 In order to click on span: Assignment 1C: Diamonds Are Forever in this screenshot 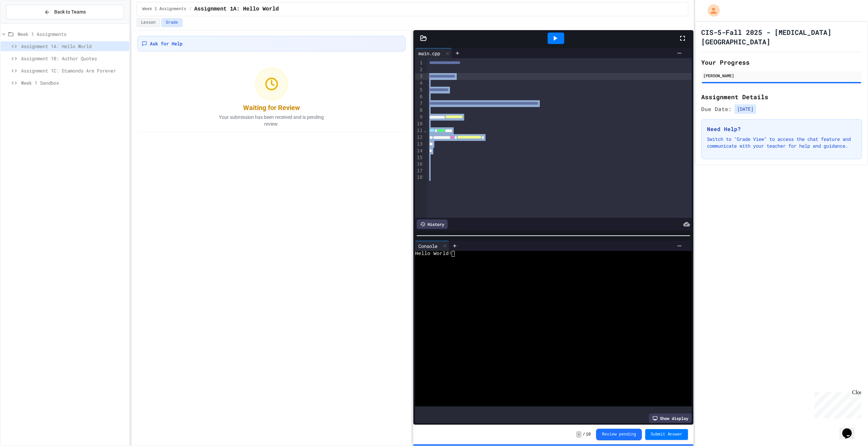, I will do `click(74, 71)`.